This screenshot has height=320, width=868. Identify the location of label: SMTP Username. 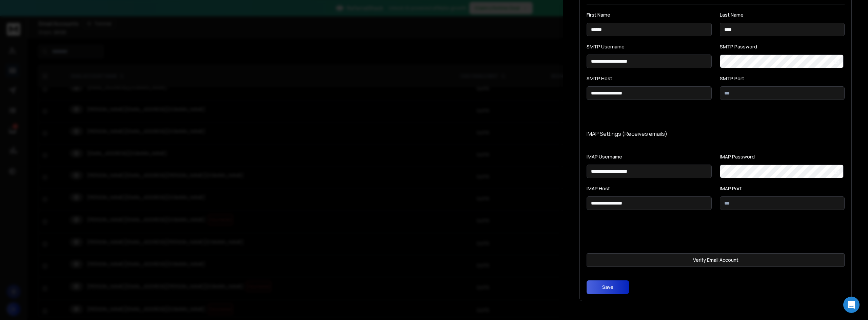
(649, 47).